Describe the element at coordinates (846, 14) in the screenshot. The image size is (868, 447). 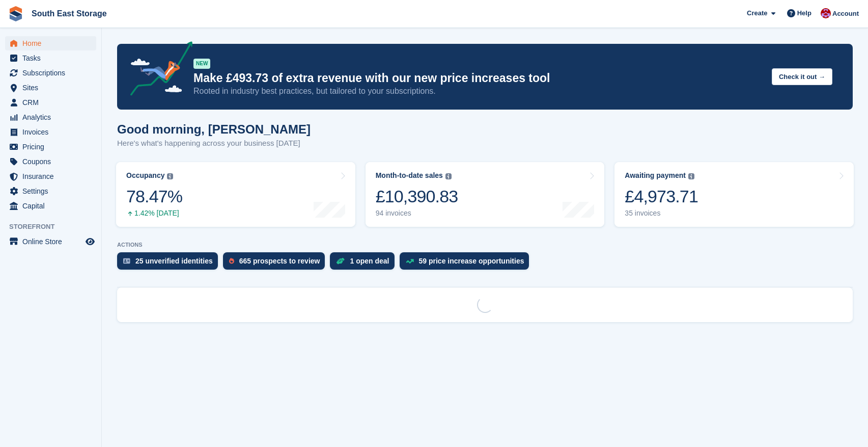
I see `span: Account` at that location.